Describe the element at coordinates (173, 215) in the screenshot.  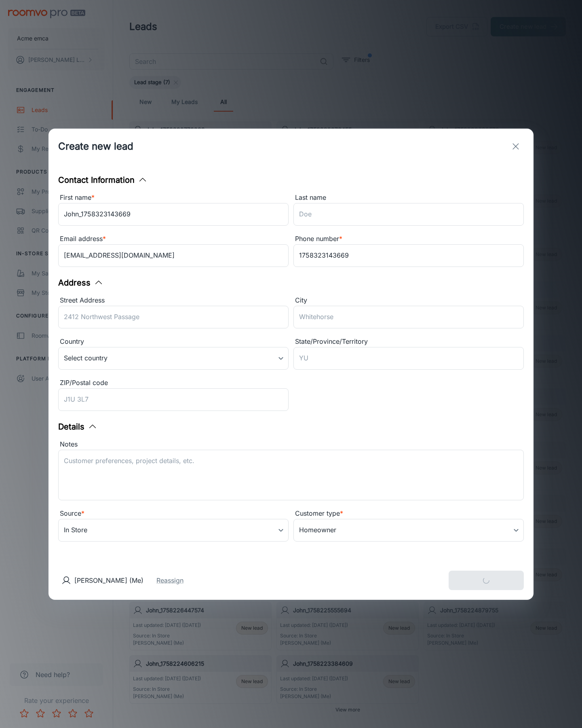
I see `input: John` at that location.